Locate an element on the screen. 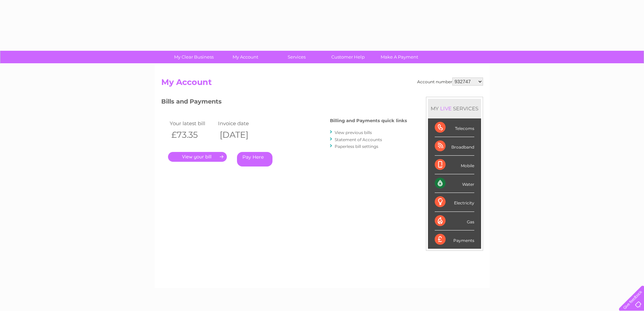 This screenshot has width=644, height=311. a: My Clear Business is located at coordinates (194, 57).